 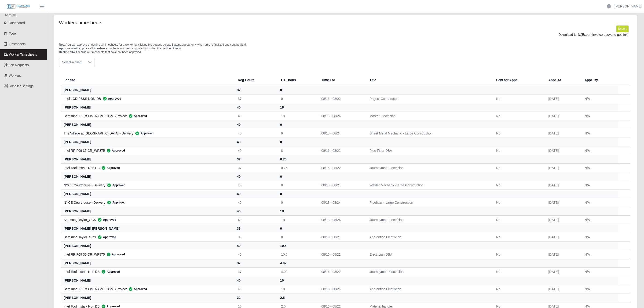 What do you see at coordinates (176, 22) in the screenshot?
I see `h4: Workers timesheets` at bounding box center [176, 22].